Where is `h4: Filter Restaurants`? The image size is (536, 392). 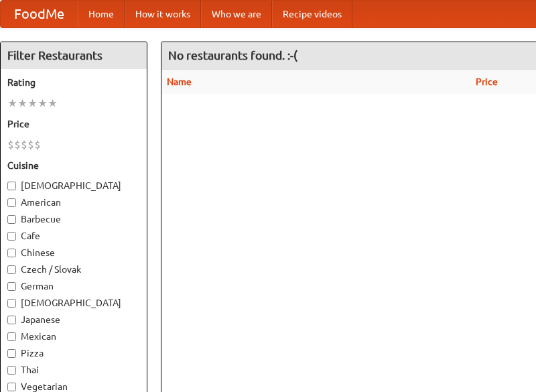
h4: Filter Restaurants is located at coordinates (74, 56).